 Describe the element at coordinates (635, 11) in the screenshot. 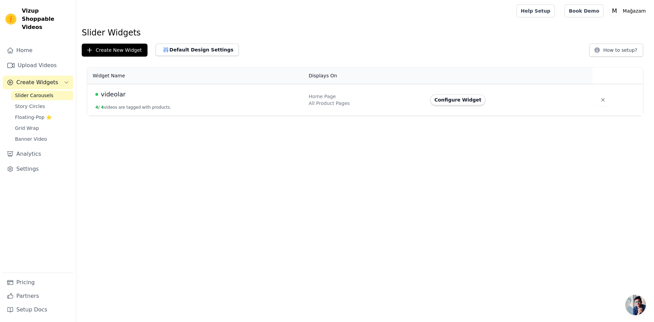

I see `p: Mağazam` at that location.